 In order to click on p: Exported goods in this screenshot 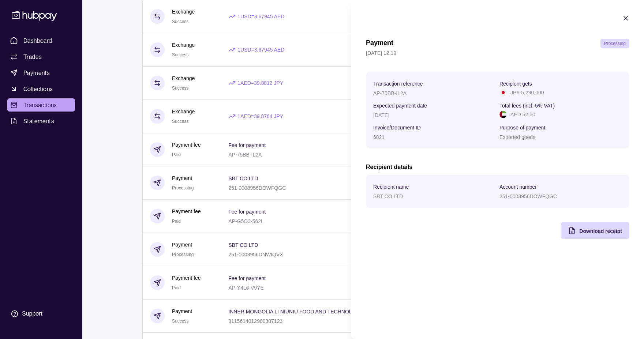, I will do `click(517, 137)`.